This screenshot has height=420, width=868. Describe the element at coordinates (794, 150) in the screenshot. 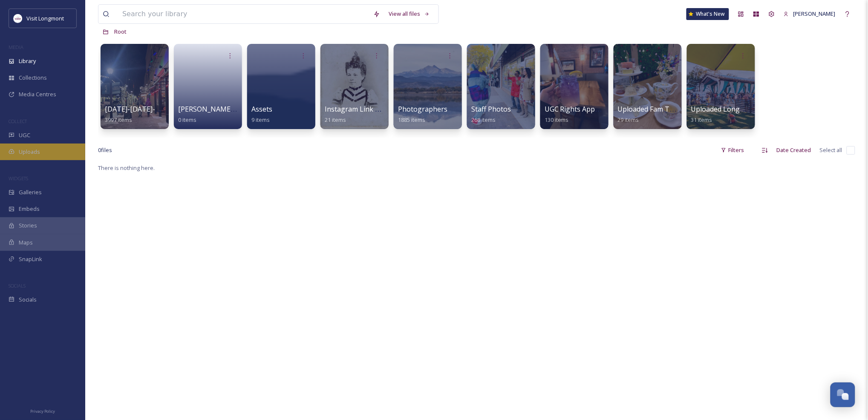

I see `div: Date Created` at that location.